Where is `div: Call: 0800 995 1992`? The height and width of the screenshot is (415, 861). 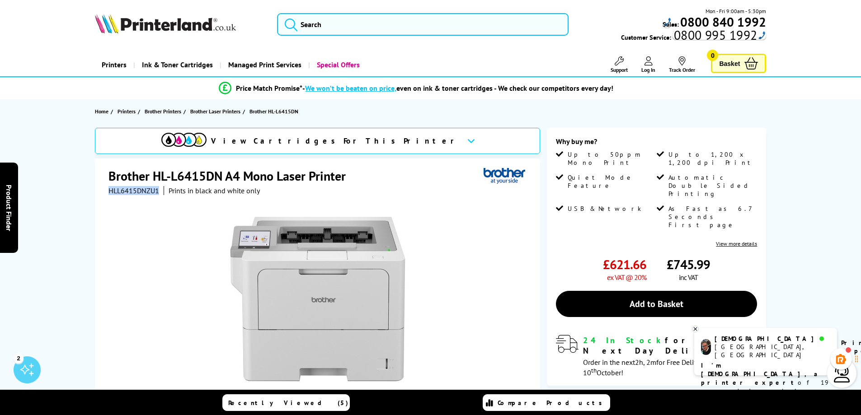
div: Call: 0800 995 1992 is located at coordinates (719, 35).